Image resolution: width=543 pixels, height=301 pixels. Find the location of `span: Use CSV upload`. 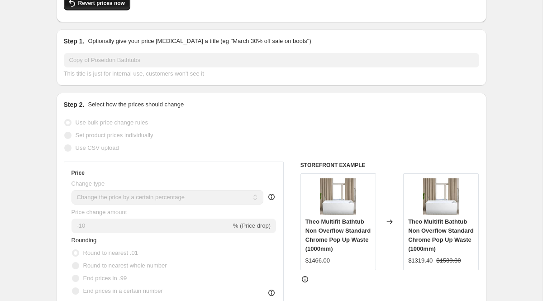

span: Use CSV upload is located at coordinates (97, 147).